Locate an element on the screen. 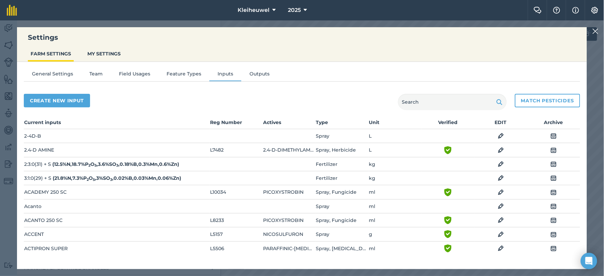 The width and height of the screenshot is (604, 276). td: NICOSULFURON is located at coordinates (289, 234).